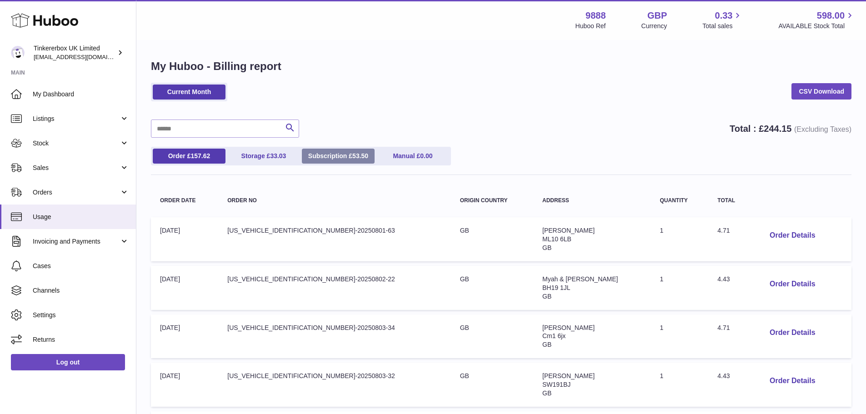 Image resolution: width=866 pixels, height=414 pixels. What do you see at coordinates (724, 15) in the screenshot?
I see `span: 0.33` at bounding box center [724, 15].